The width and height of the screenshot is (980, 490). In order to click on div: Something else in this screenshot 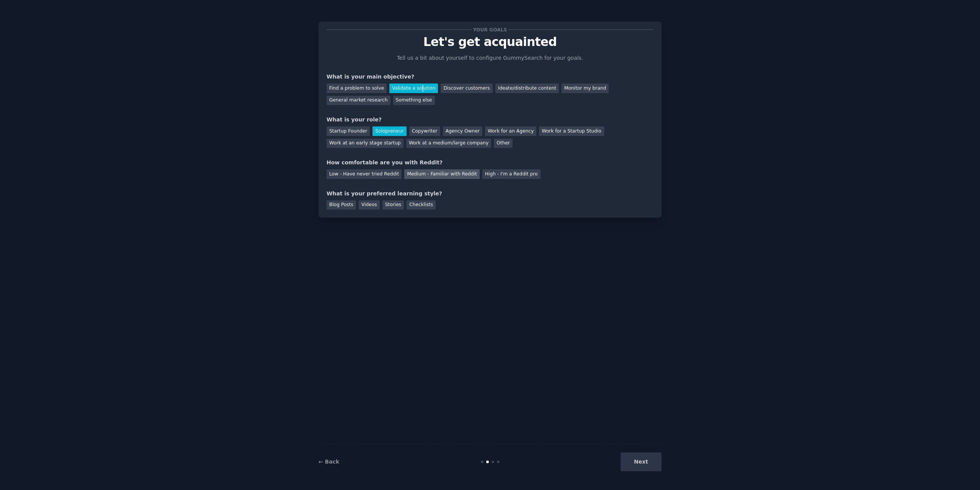, I will do `click(414, 100)`.